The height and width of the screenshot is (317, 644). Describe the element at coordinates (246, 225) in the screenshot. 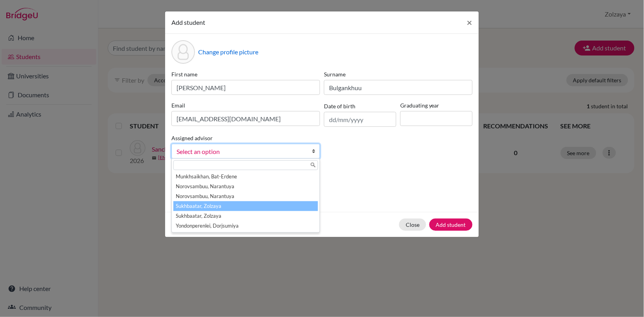

I see `li: Yondonperenlei, Dorjsumiya` at that location.